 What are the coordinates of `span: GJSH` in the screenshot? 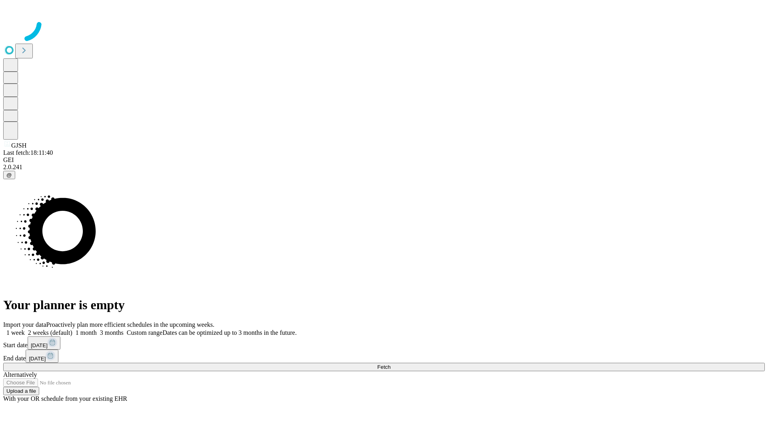 It's located at (19, 145).